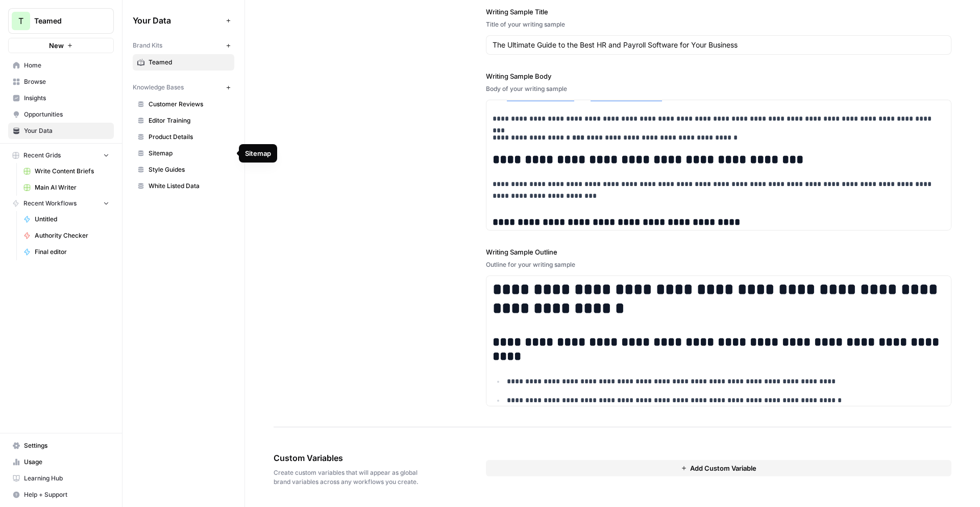 This screenshot has height=507, width=980. What do you see at coordinates (61, 204) in the screenshot?
I see `button: Recent Workflows` at bounding box center [61, 204].